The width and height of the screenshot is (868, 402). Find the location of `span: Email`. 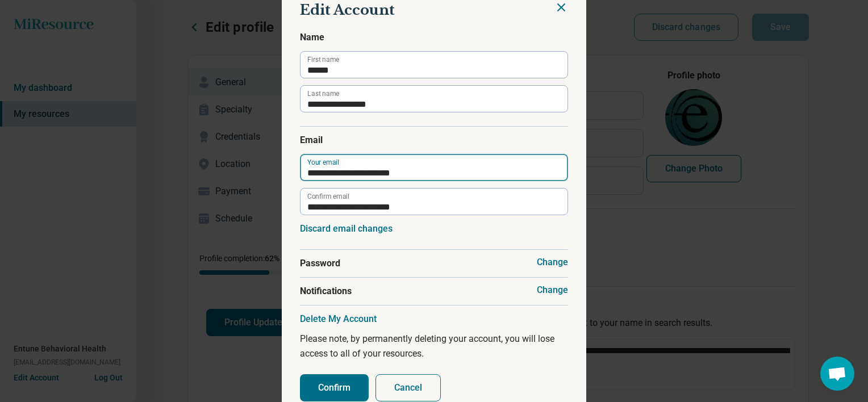

span: Email is located at coordinates (434, 140).